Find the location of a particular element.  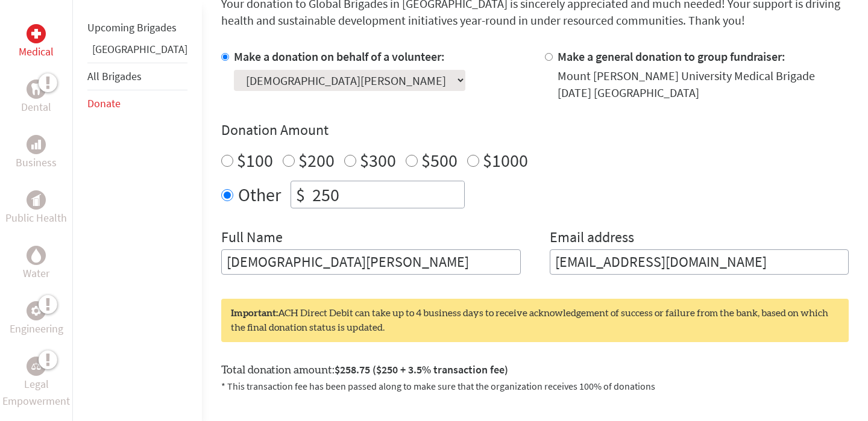

input: Your Email is located at coordinates (699, 262).